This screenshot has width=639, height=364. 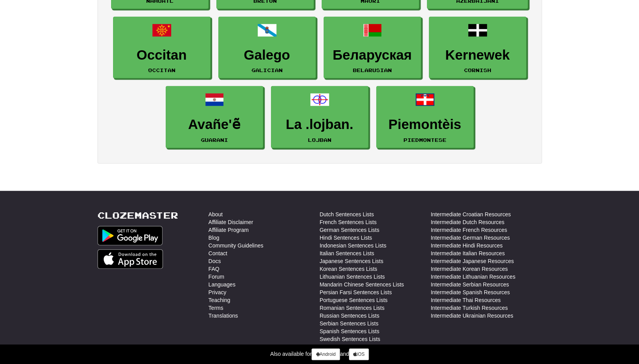 What do you see at coordinates (214, 117) in the screenshot?
I see `a: Avañe'ẽGuarani` at bounding box center [214, 117].